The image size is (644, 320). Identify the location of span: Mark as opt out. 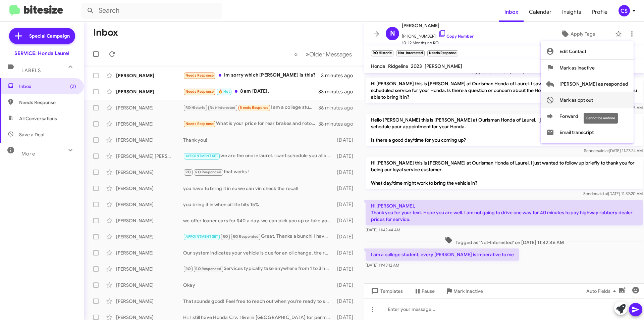
(576, 100).